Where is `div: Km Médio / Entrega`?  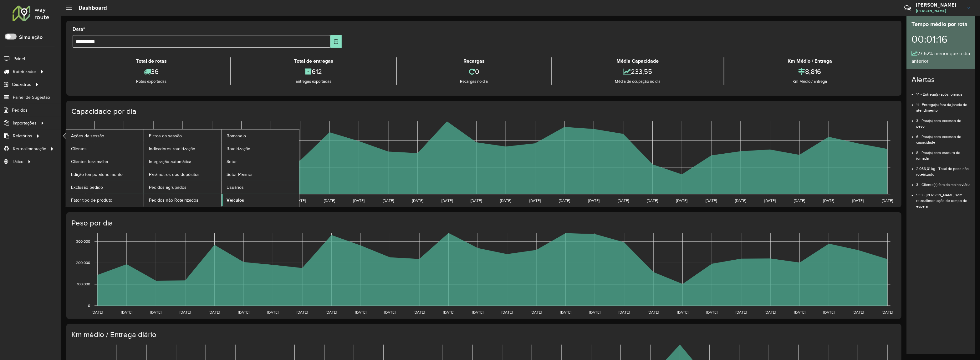 div: Km Médio / Entrega is located at coordinates (810, 61).